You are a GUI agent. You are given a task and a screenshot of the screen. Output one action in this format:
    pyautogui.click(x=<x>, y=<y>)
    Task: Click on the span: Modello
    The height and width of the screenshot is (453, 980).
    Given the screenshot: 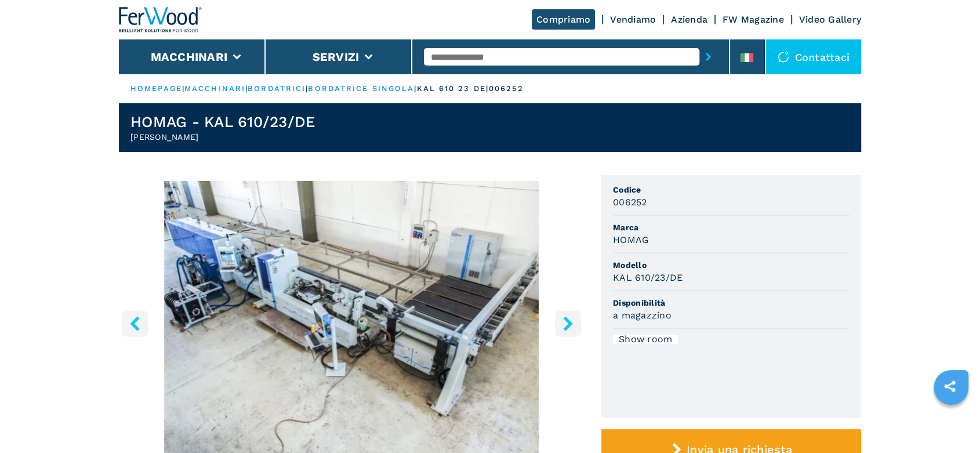 What is the action you would take?
    pyautogui.click(x=732, y=266)
    